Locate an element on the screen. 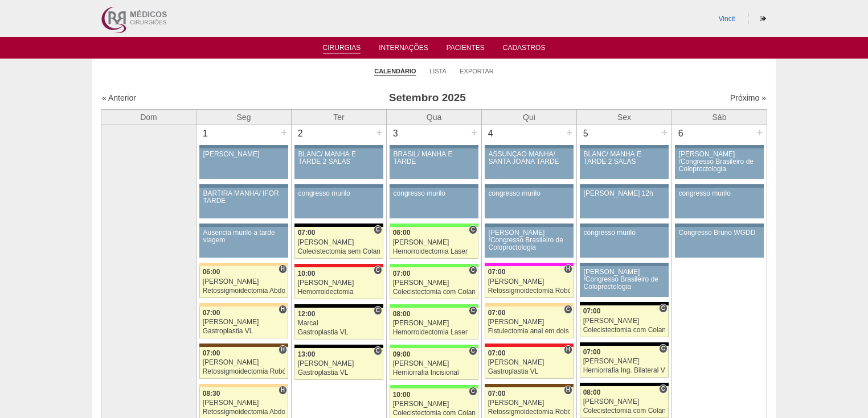 Image resolution: width=868 pixels, height=418 pixels. a: Lista is located at coordinates (438, 71).